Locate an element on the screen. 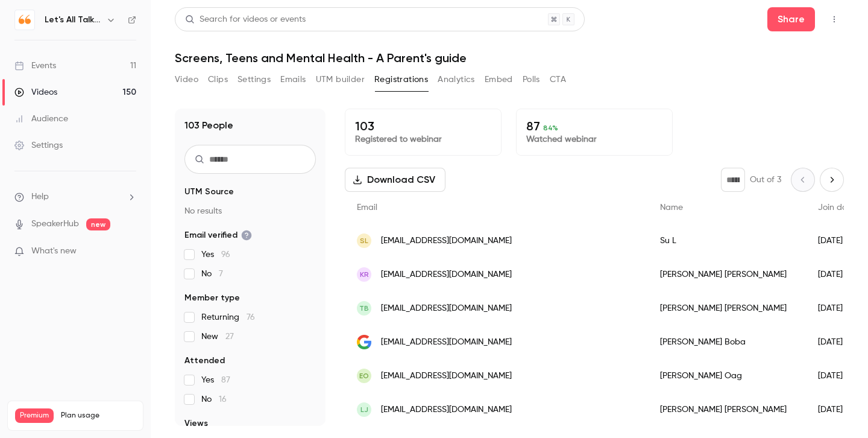 Image resolution: width=868 pixels, height=438 pixels. li: help-dropdown-opener is located at coordinates (75, 197).